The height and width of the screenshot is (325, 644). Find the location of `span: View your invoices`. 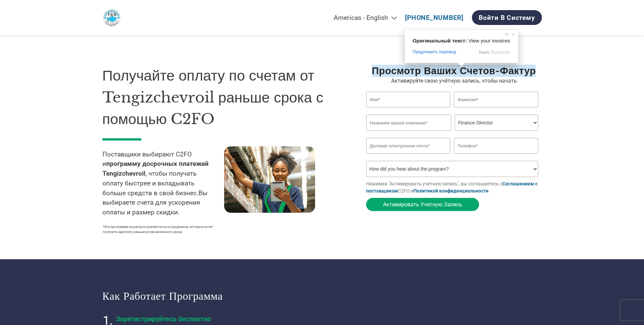

span: View your invoices is located at coordinates (488, 40).